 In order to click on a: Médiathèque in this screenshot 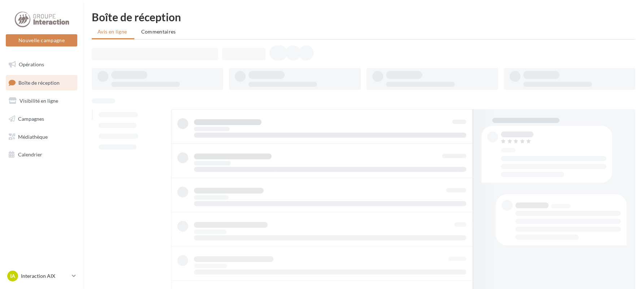, I will do `click(41, 137)`.